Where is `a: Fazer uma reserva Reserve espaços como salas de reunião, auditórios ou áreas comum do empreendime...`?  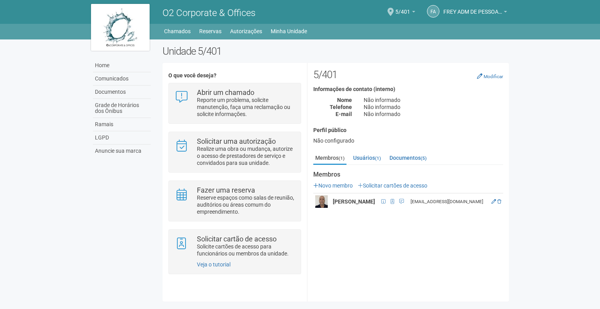 a: Fazer uma reserva Reserve espaços como salas de reunião, auditórios ou áreas comum do empreendime... is located at coordinates (234, 201).